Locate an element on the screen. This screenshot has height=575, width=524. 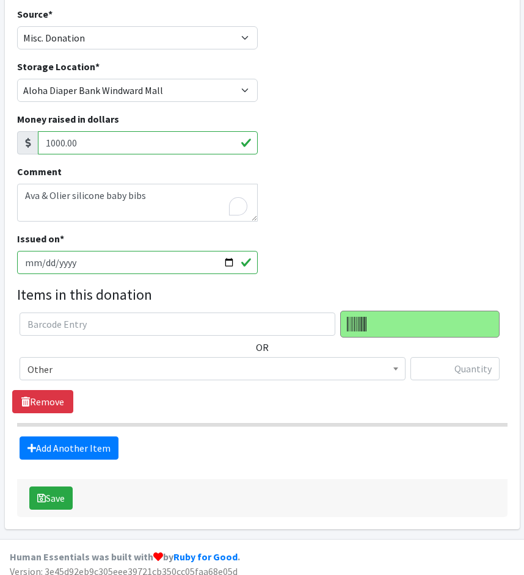
label: OR is located at coordinates (262, 347).